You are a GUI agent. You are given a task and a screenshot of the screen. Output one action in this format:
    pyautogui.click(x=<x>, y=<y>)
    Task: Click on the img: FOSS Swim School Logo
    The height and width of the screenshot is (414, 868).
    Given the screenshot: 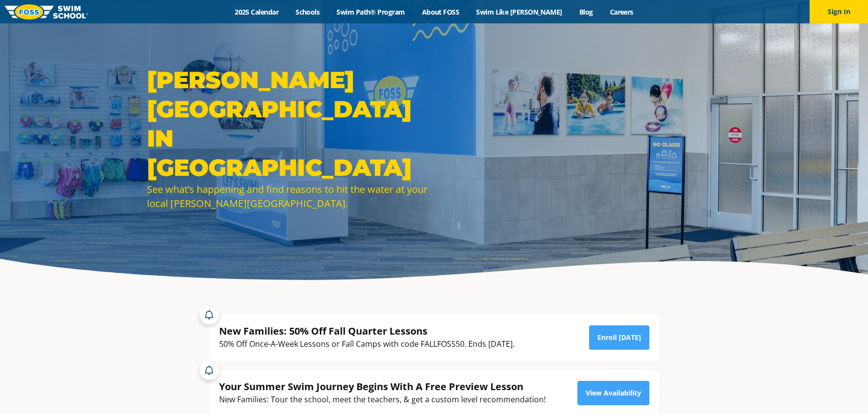 What is the action you would take?
    pyautogui.click(x=46, y=11)
    